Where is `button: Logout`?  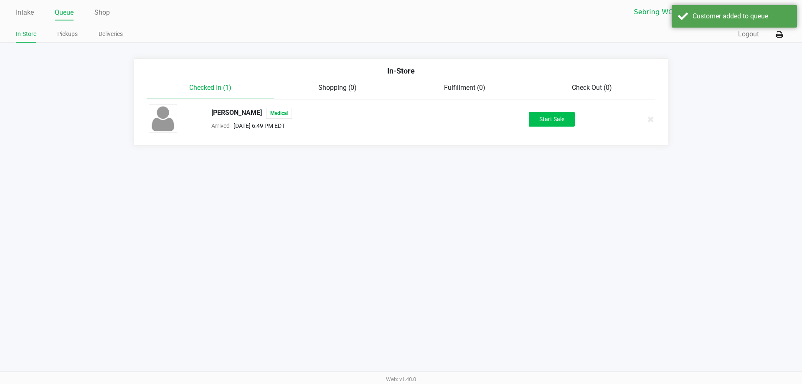
button: Logout is located at coordinates (748, 34).